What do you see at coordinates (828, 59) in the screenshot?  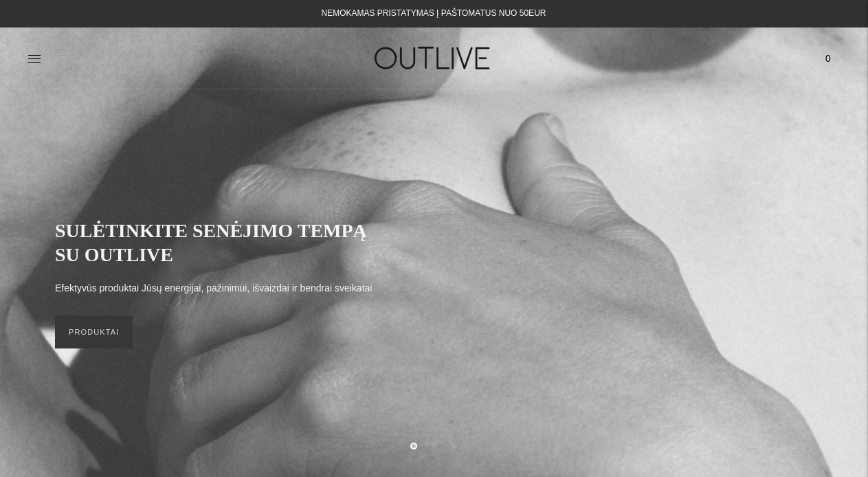 I see `a: 0` at bounding box center [828, 59].